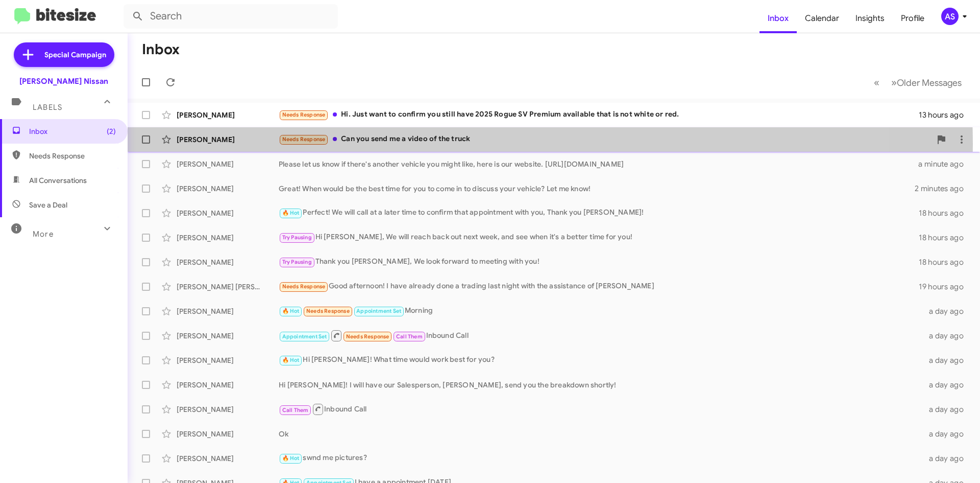 The width and height of the screenshot is (980, 483). I want to click on div: Great! When would be the best time for you to come in to discuss your vehicle? Let me know!, so click(596, 188).